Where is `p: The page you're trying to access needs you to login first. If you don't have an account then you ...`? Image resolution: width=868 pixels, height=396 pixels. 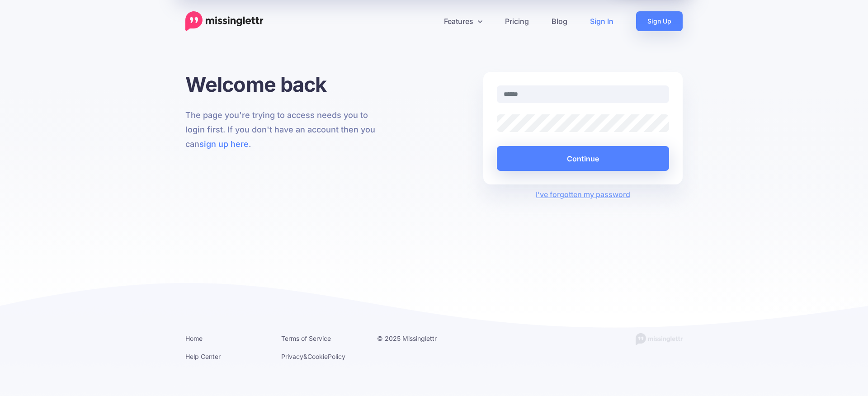 p: The page you're trying to access needs you to login first. If you don't have an account then you ... is located at coordinates (285, 129).